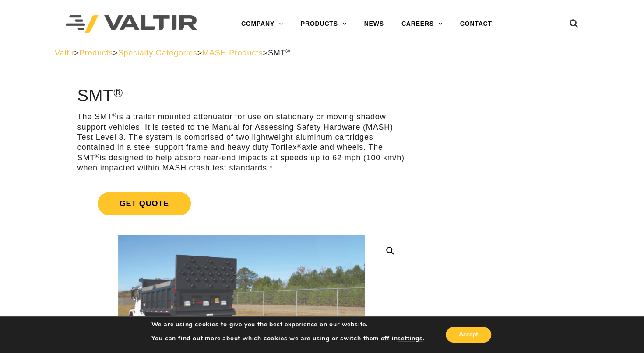 This screenshot has height=353, width=644. I want to click on a: COMPANY, so click(262, 24).